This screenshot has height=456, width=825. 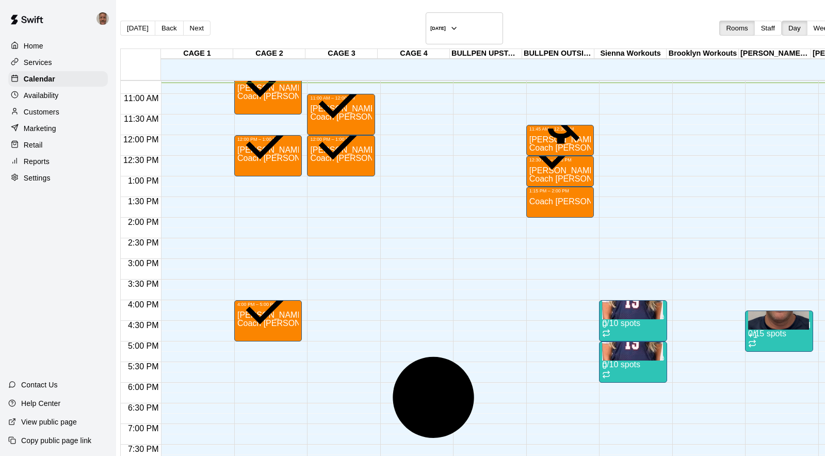 What do you see at coordinates (34, 46) in the screenshot?
I see `p: Home` at bounding box center [34, 46].